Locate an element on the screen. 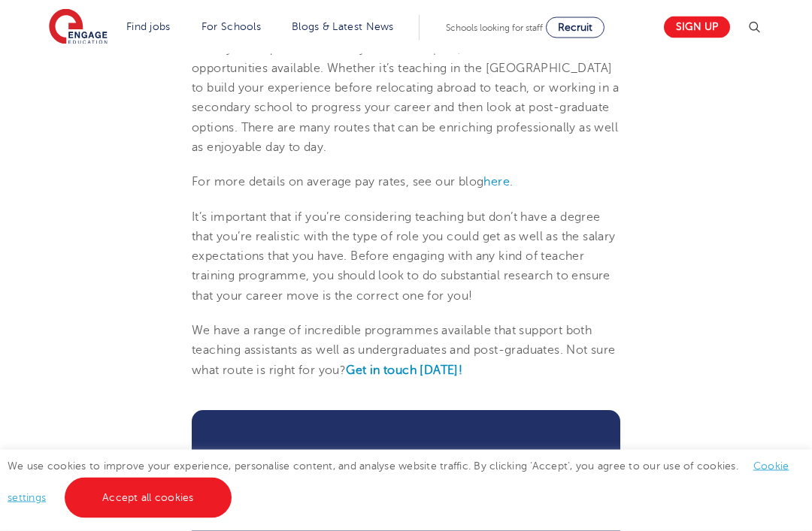 This screenshot has width=812, height=531. span: Schools looking for staff is located at coordinates (493, 27).